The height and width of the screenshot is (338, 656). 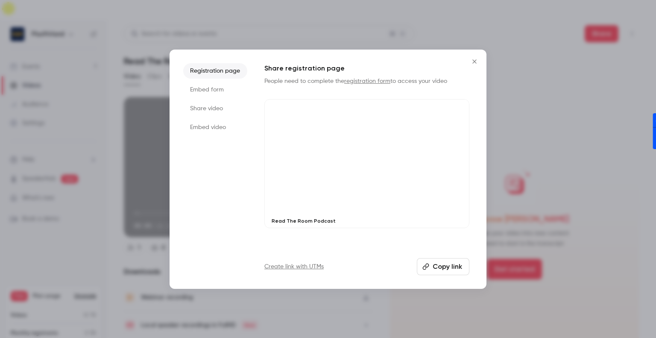 I want to click on p: Read The Room Podcast, so click(x=367, y=221).